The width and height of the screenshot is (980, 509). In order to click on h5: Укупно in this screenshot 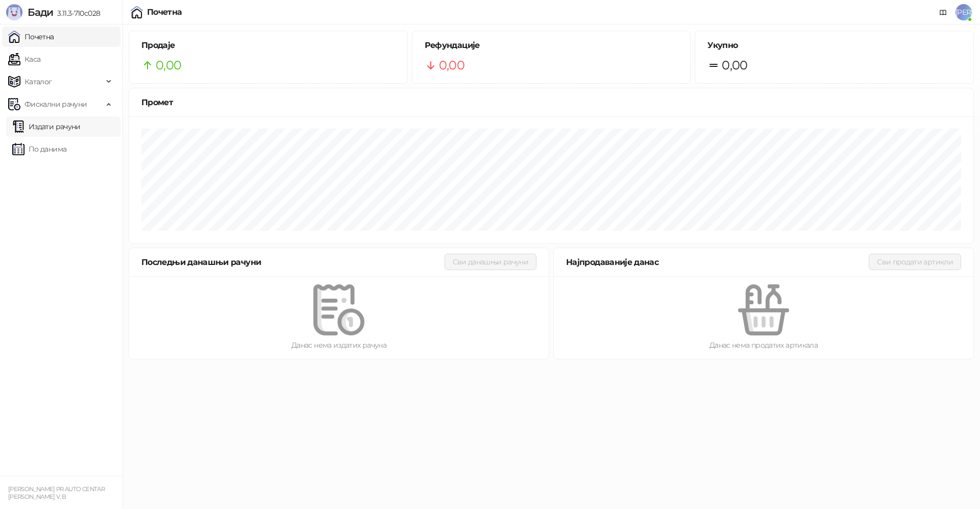, I will do `click(834, 46)`.